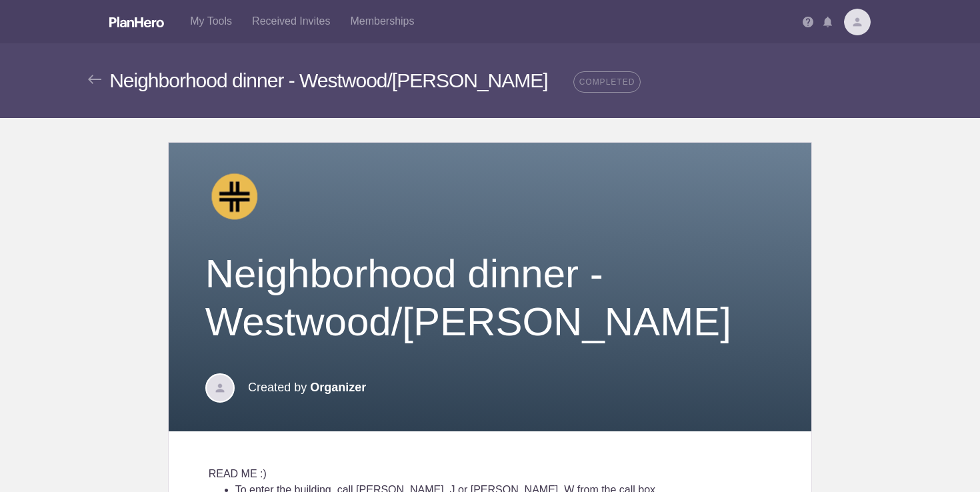 The height and width of the screenshot is (492, 980). What do you see at coordinates (307, 387) in the screenshot?
I see `p: Created by` at bounding box center [307, 387].